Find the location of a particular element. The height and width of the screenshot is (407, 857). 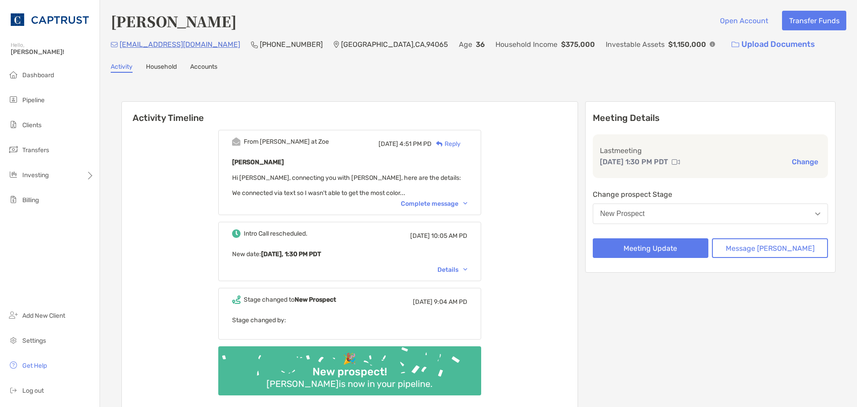

img: billing icon is located at coordinates (13, 199).